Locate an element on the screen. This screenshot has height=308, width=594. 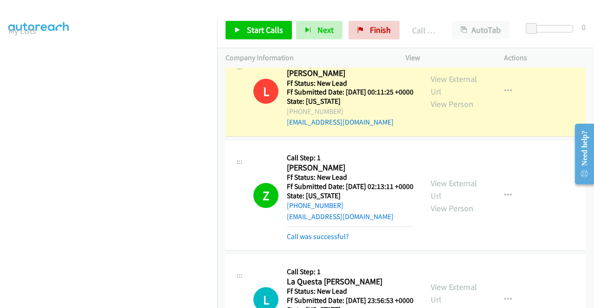
button: Next is located at coordinates (319, 30).